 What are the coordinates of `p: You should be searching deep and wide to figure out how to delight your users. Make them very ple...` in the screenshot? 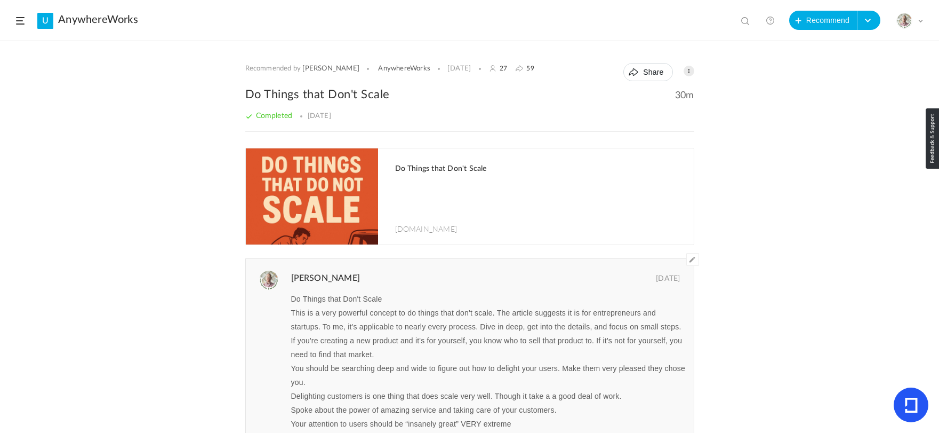 It's located at (489, 375).